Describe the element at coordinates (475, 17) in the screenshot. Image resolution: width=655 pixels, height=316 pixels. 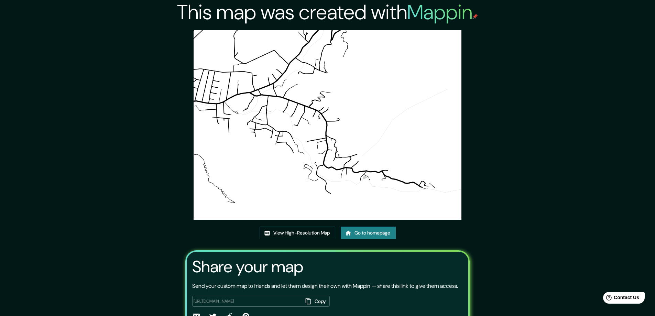
I see `img: mappin-pin` at that location.